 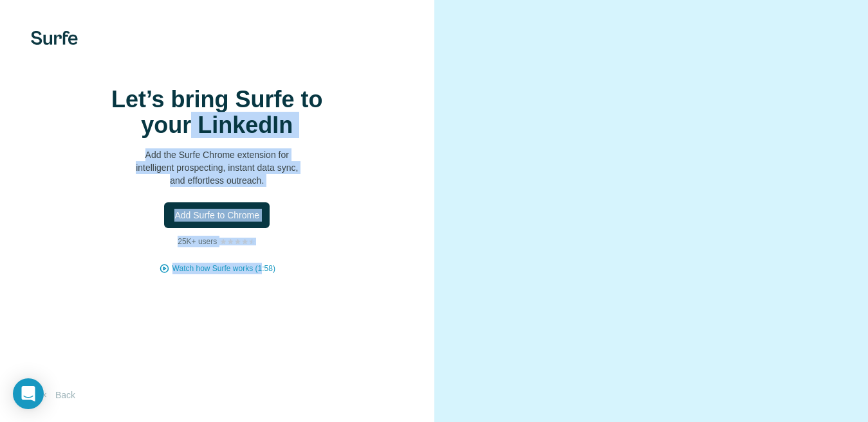 What do you see at coordinates (57, 395) in the screenshot?
I see `button: Back` at bounding box center [57, 395].